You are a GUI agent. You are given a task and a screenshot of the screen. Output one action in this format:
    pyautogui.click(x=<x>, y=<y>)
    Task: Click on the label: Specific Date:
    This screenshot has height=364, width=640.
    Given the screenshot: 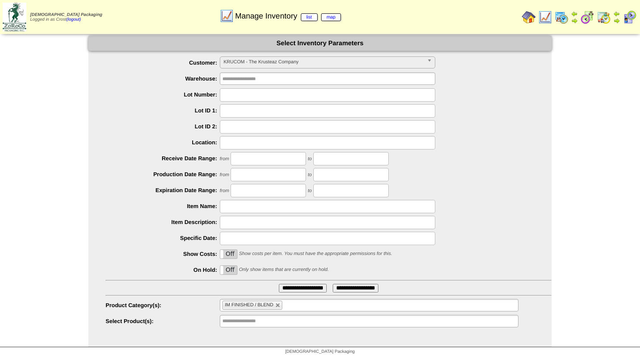 What is the action you would take?
    pyautogui.click(x=163, y=238)
    